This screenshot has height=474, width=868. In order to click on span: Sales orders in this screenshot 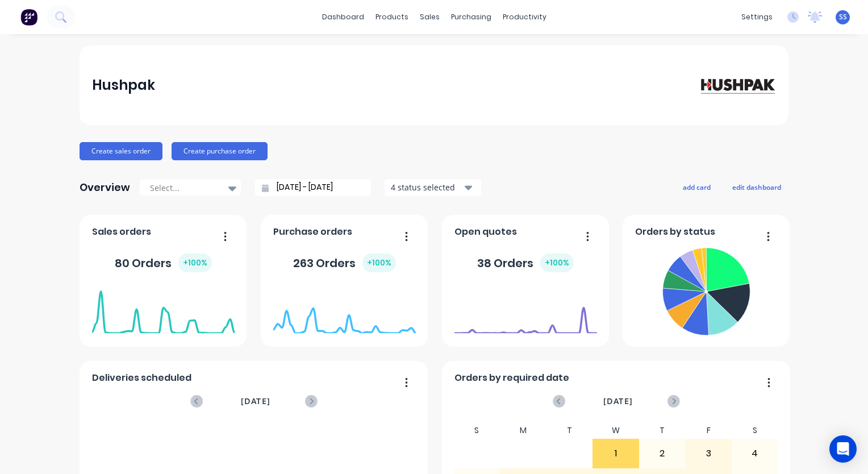, I will do `click(121, 232)`.